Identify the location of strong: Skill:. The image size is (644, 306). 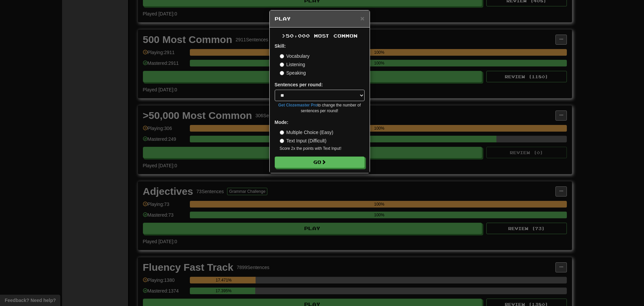
(280, 46).